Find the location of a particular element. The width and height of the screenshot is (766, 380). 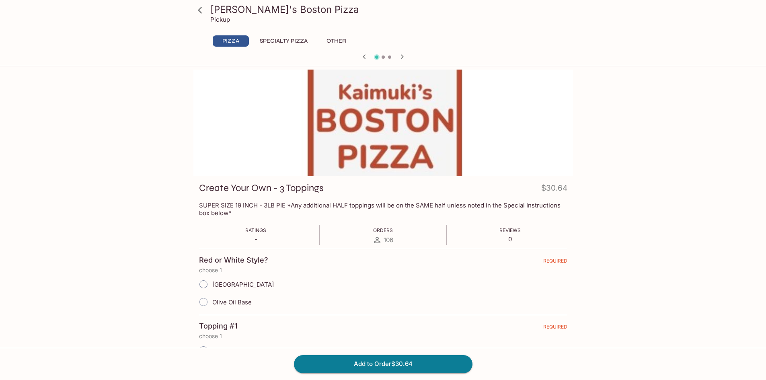

h4: Red or White Style? is located at coordinates (234, 260).